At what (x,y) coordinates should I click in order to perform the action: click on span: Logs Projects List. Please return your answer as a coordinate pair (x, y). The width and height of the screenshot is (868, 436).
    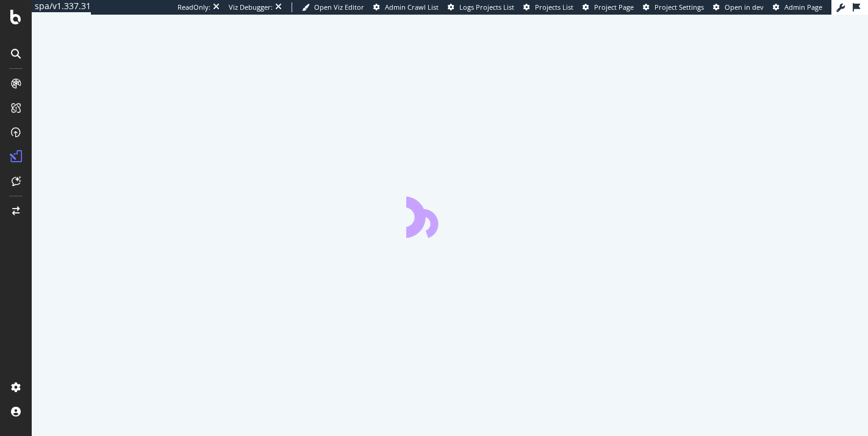
    Looking at the image, I should click on (486, 7).